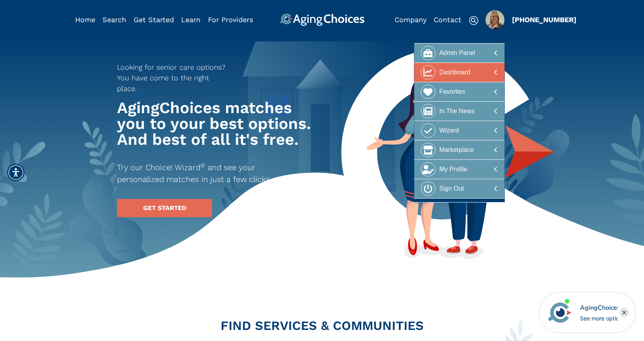 The width and height of the screenshot is (644, 341). Describe the element at coordinates (323, 325) in the screenshot. I see `h2: FIND SERVICES & COMMUNITIES` at that location.